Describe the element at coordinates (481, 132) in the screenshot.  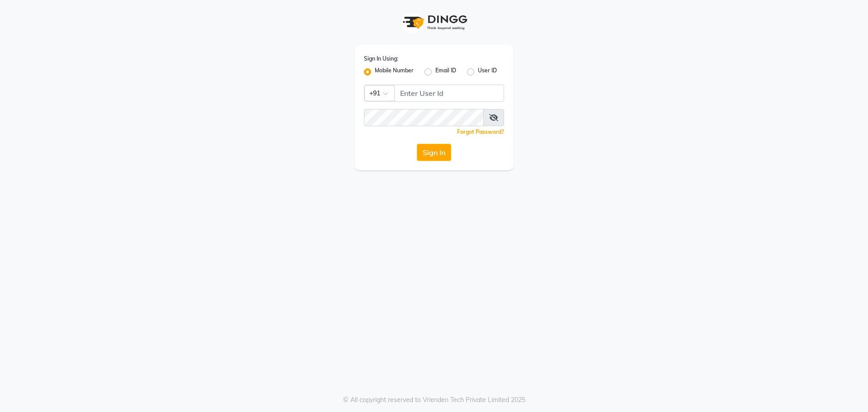
I see `a: Forgot Password?` at that location.